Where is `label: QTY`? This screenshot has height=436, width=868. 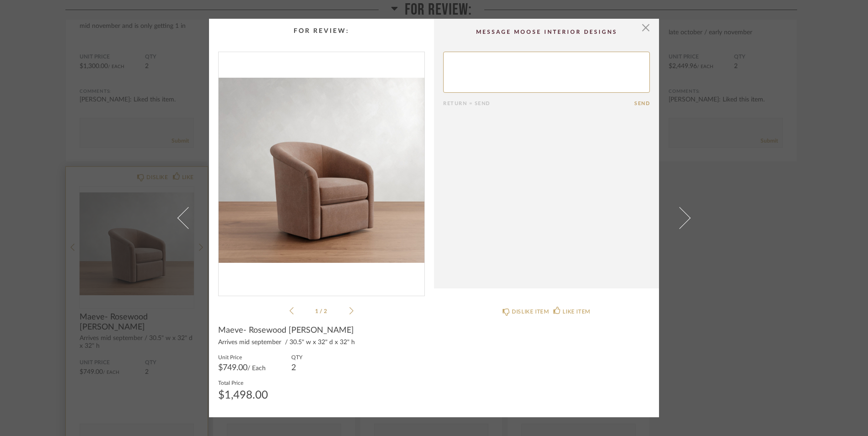
label: QTY is located at coordinates (296, 357).